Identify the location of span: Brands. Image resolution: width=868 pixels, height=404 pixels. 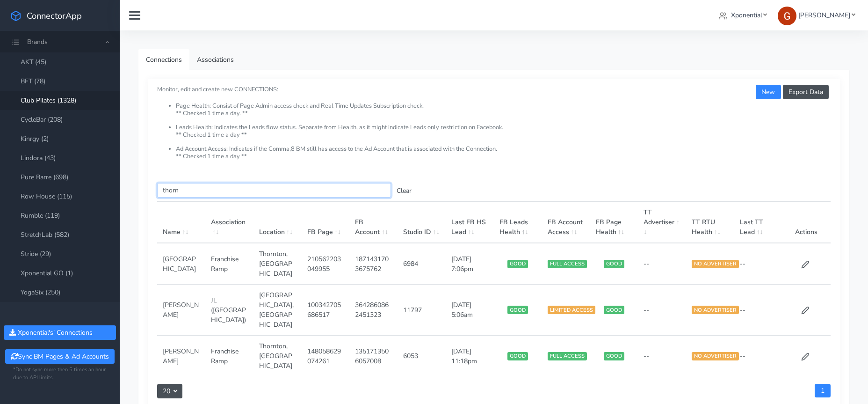
(37, 41).